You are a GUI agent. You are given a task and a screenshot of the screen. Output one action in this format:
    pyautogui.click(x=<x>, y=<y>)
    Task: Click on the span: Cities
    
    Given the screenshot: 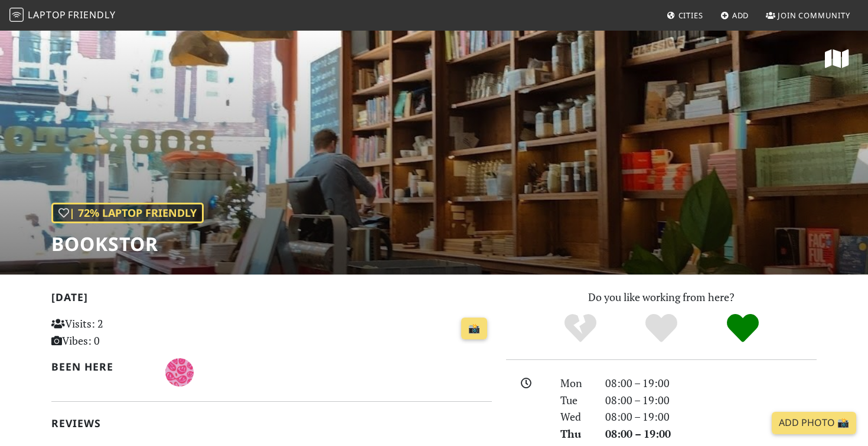 What is the action you would take?
    pyautogui.click(x=690, y=16)
    